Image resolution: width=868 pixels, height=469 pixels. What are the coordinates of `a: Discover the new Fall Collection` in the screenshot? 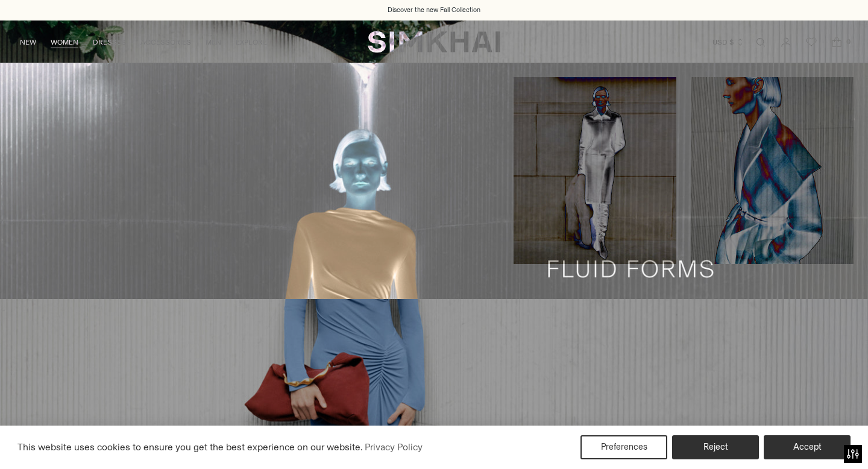 It's located at (434, 10).